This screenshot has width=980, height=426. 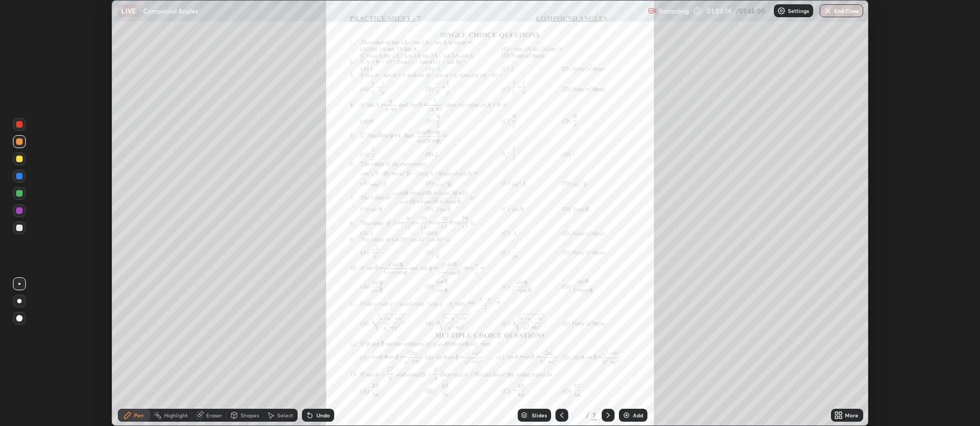 I want to click on img: class-settings-icons, so click(x=781, y=11).